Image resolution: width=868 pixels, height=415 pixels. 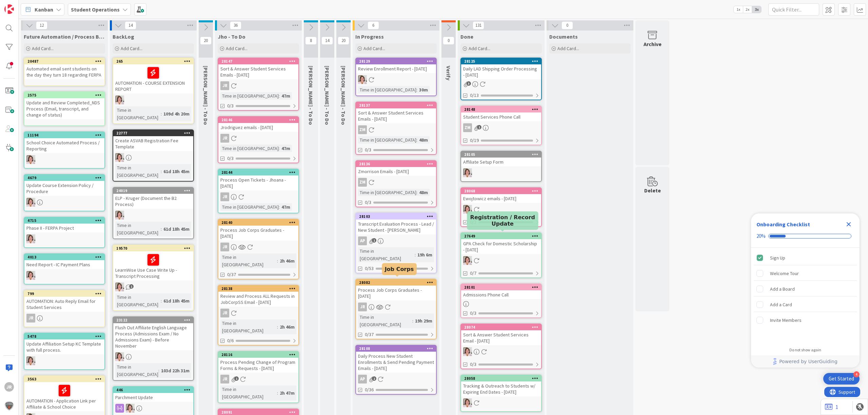 What do you see at coordinates (66, 294) in the screenshot?
I see `div: 799` at bounding box center [66, 294].